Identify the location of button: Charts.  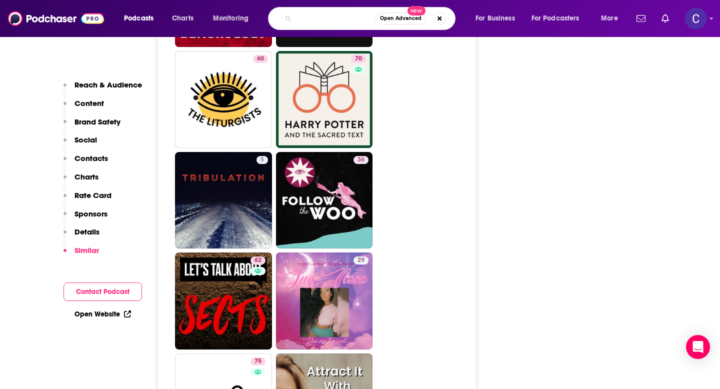
(81, 181).